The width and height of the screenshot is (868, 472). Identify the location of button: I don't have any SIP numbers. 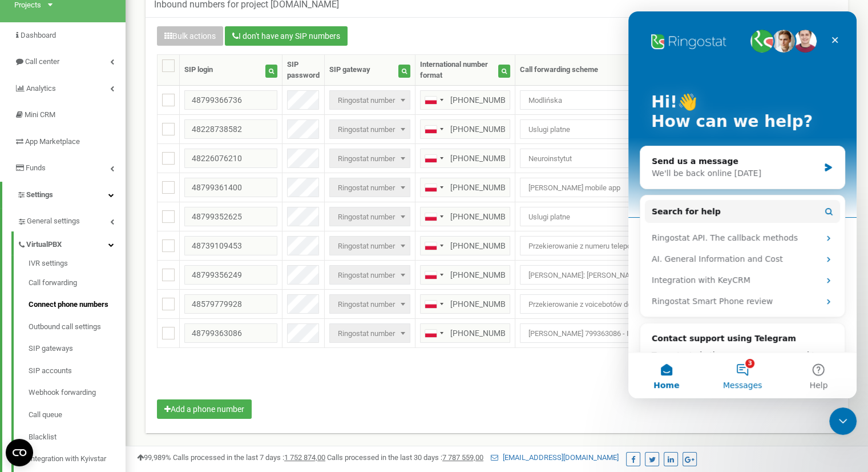
(286, 36).